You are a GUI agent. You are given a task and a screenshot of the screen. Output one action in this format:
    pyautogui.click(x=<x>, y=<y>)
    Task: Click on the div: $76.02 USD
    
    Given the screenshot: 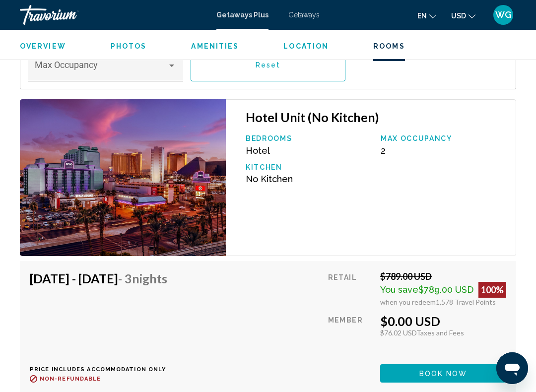 What is the action you would take?
    pyautogui.click(x=443, y=332)
    